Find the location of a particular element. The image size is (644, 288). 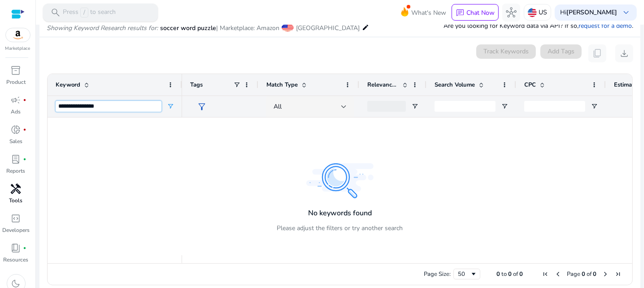

div: Page Size is located at coordinates (467, 274).